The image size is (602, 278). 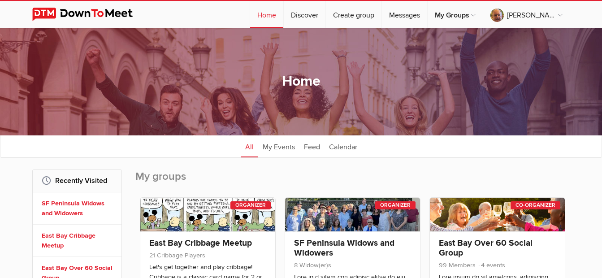 What do you see at coordinates (279, 146) in the screenshot?
I see `a: My Events` at bounding box center [279, 146].